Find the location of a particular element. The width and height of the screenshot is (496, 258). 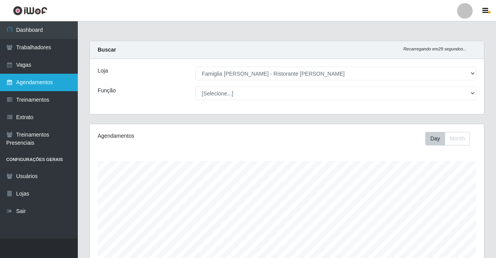

div: Agendamentos is located at coordinates (173, 136).